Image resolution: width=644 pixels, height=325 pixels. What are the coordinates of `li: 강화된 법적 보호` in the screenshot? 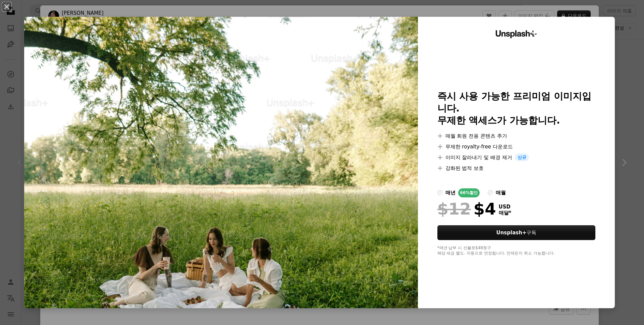 It's located at (517, 168).